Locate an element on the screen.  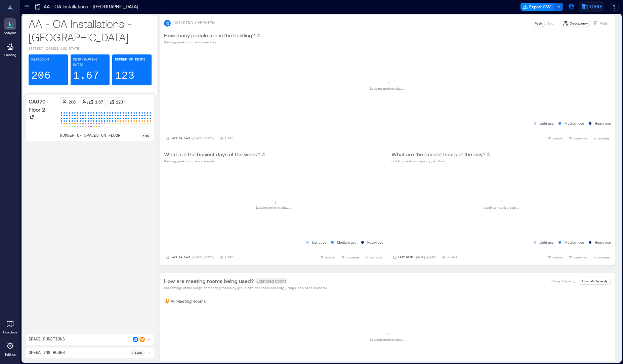
p: Avg is located at coordinates (550, 23).